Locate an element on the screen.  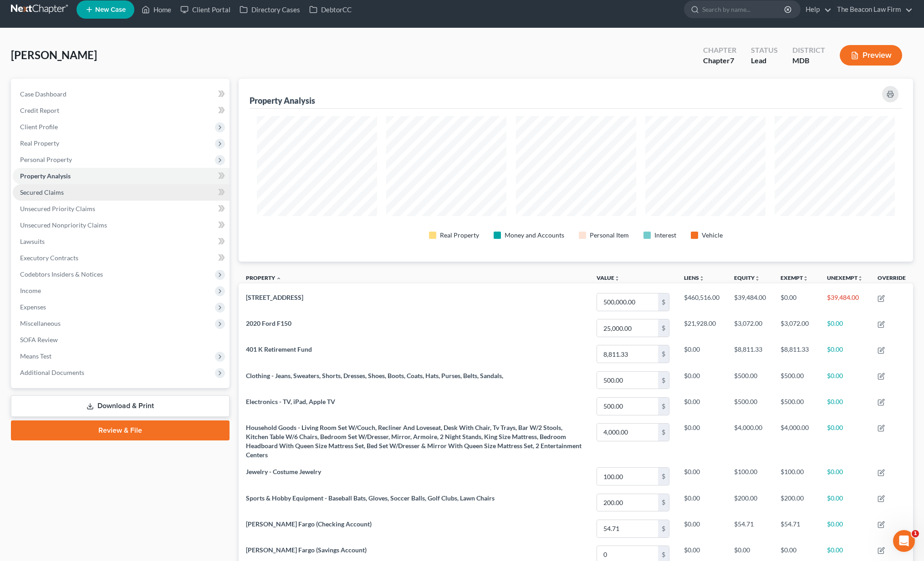
span: Household Goods - Living Room Set W/Couch, Recliner And Loveseat, Desk With Chair, Tv Trays, Bar ... is located at coordinates (413, 441).